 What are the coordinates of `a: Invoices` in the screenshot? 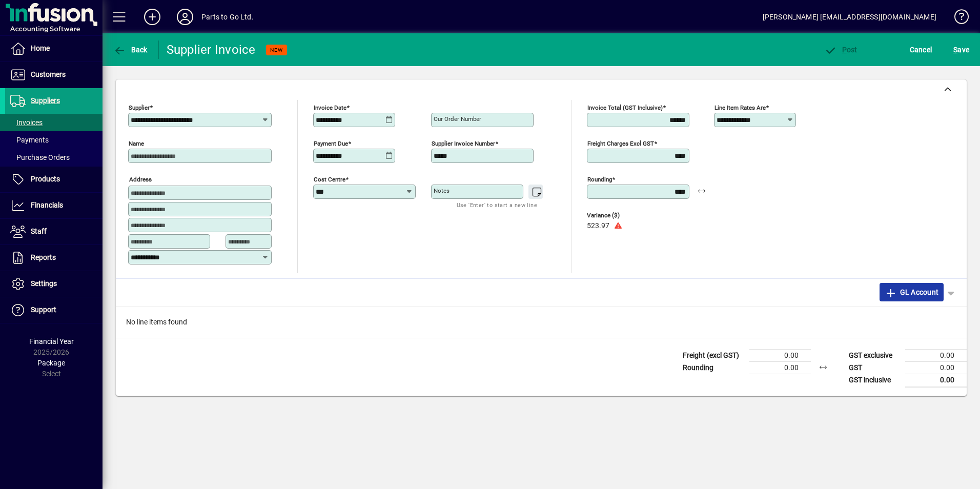 It's located at (54, 122).